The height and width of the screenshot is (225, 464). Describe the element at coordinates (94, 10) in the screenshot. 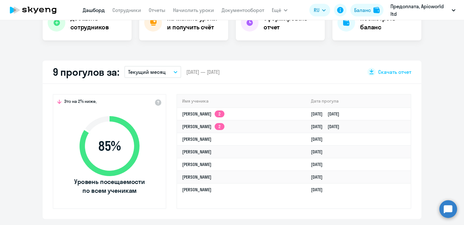

I see `a: Дашборд` at that location.